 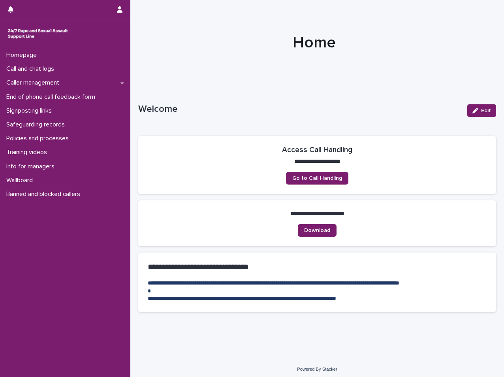 What do you see at coordinates (32, 69) in the screenshot?
I see `p: Call and chat logs` at bounding box center [32, 69].